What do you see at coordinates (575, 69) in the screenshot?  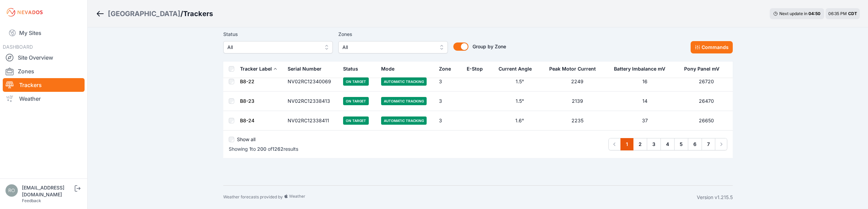 I see `button: Peak Motor Current` at bounding box center [575, 69].